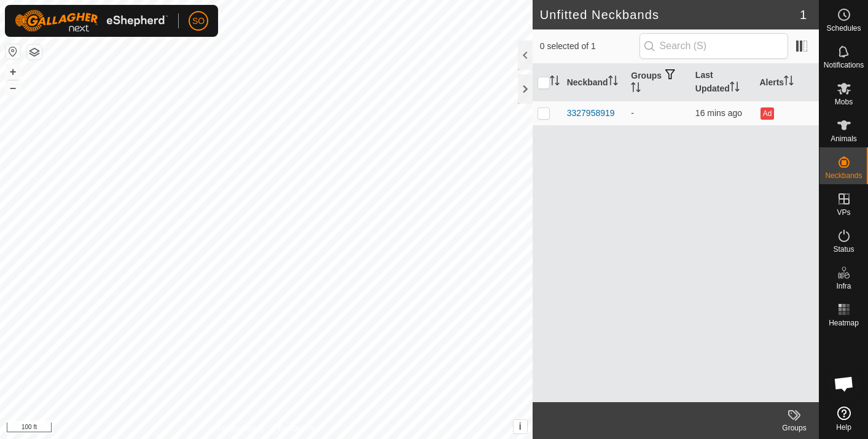 This screenshot has height=439, width=868. Describe the element at coordinates (843, 323) in the screenshot. I see `span: Heatmap` at that location.